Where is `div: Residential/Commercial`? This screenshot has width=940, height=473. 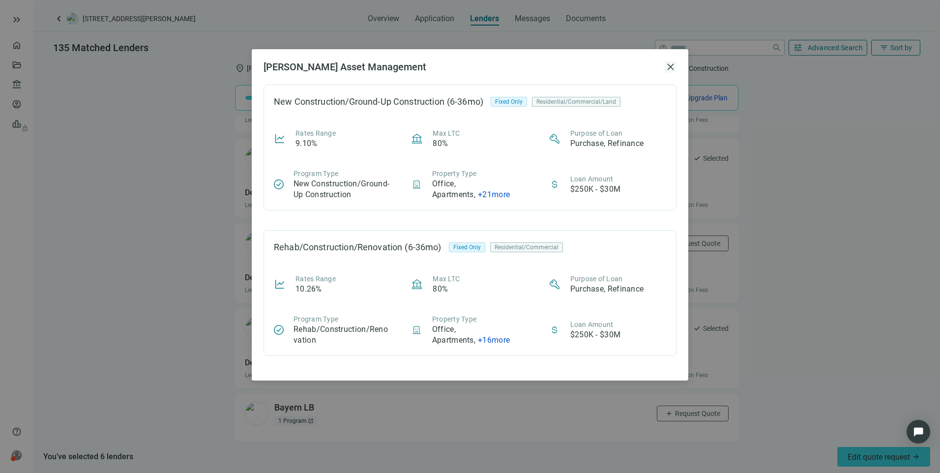
div: Residential/Commercial is located at coordinates (527, 247).